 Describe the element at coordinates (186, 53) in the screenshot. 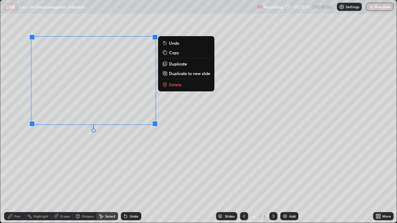

I see `button: Copy` at that location.